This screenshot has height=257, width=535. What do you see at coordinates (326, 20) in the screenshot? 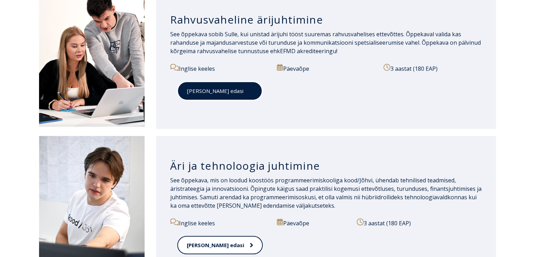
I see `h3: Rahvusvaheline ärijuhtimine` at bounding box center [326, 20].